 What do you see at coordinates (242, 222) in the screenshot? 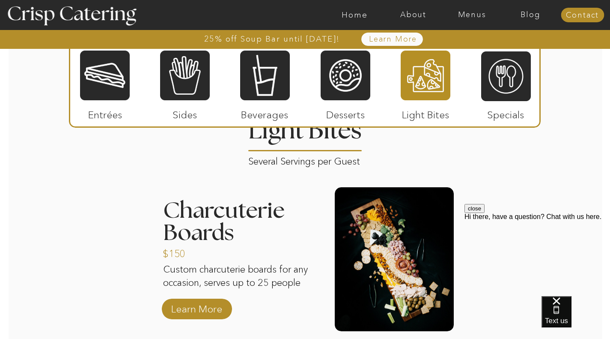
I see `h3: Charcuterie Boards` at bounding box center [242, 222].